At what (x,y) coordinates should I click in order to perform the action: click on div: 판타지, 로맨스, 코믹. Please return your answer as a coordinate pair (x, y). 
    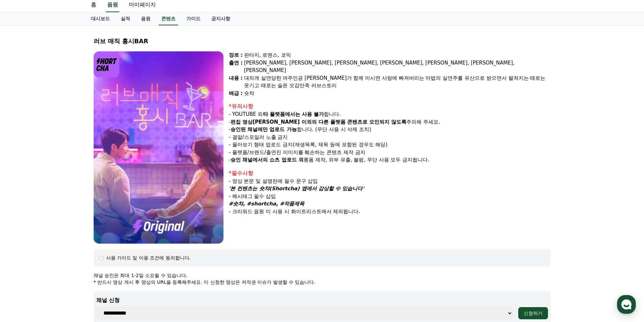
    Looking at the image, I should click on (397, 55).